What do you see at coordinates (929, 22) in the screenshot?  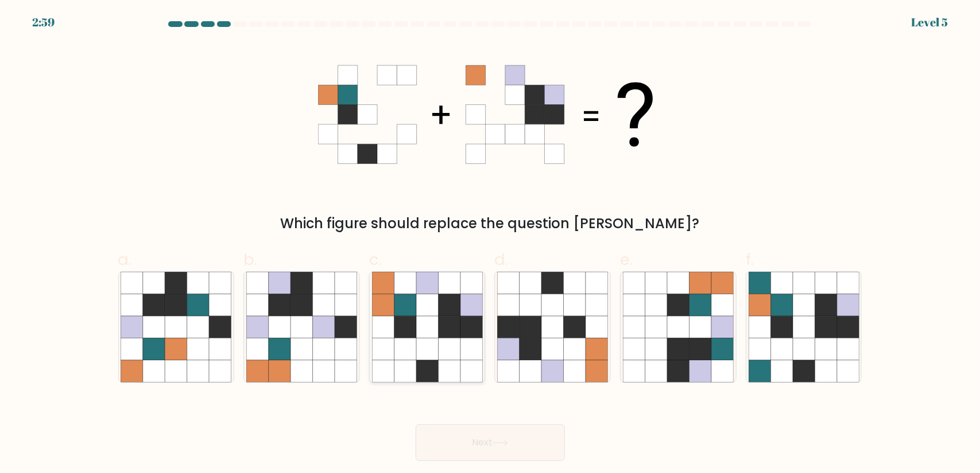 I see `div: Level 5` at bounding box center [929, 22].